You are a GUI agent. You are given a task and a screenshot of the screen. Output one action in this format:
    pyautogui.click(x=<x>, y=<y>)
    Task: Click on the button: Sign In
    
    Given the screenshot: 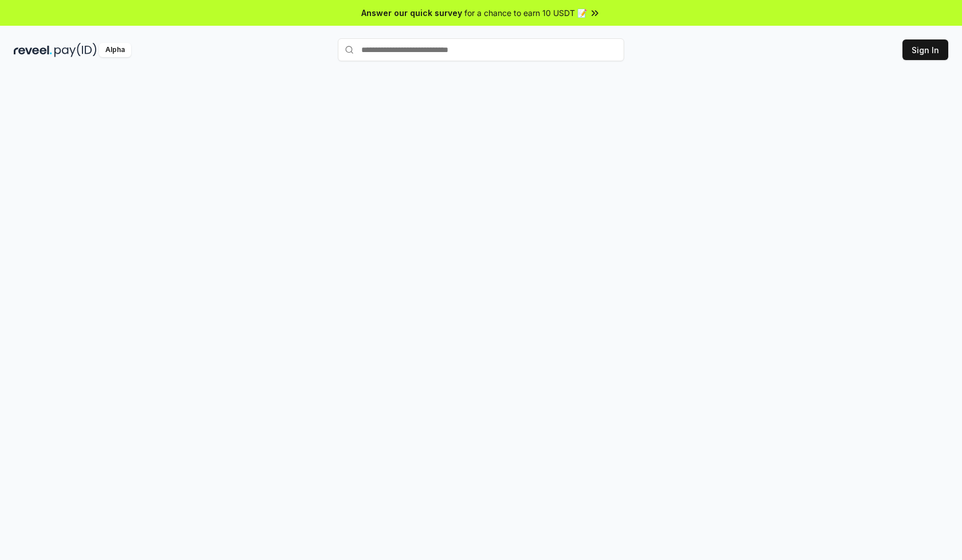 What is the action you would take?
    pyautogui.click(x=925, y=50)
    